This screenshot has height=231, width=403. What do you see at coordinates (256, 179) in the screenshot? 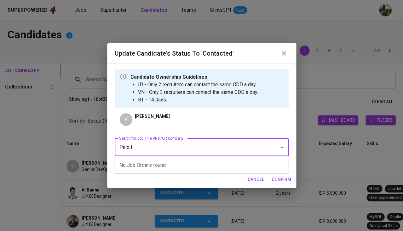
I see `button: cancel` at bounding box center [256, 179].